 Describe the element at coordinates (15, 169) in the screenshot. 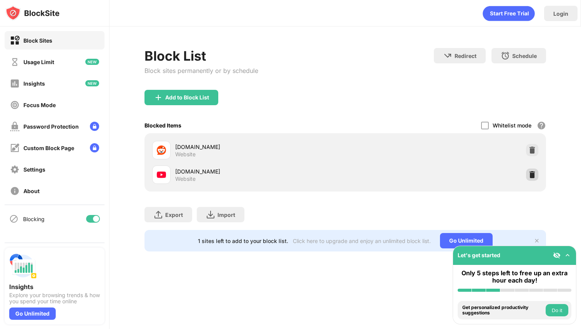

I see `img: settings-off.svg` at that location.